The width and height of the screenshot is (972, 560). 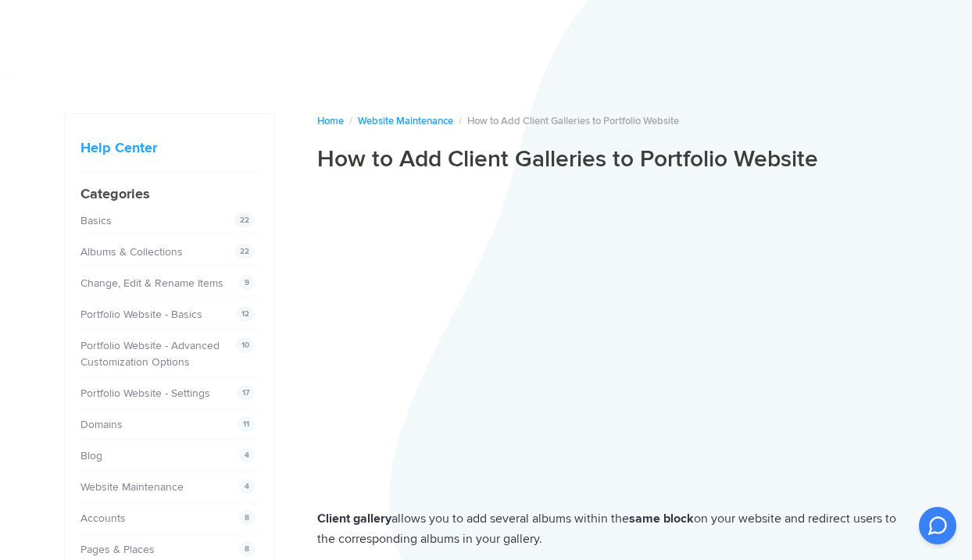 I want to click on a: Pages & Places, so click(x=117, y=550).